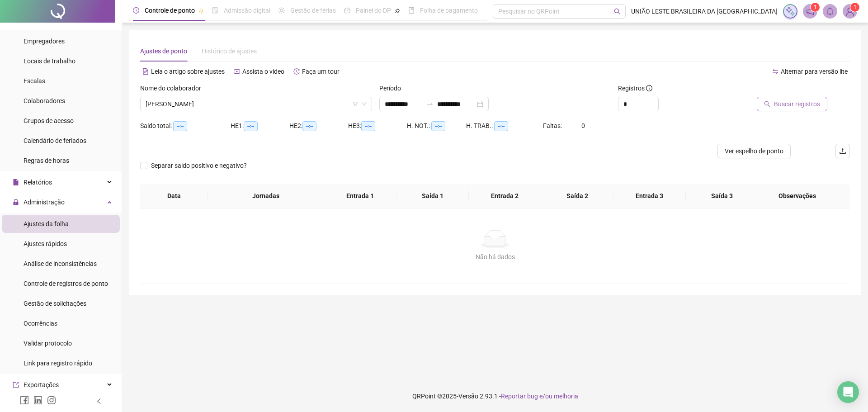 The width and height of the screenshot is (868, 412). What do you see at coordinates (814, 71) in the screenshot?
I see `span: Alternar para versão lite` at bounding box center [814, 71].